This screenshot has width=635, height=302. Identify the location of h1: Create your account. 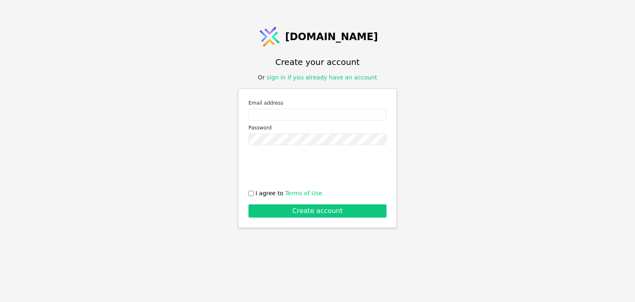
(317, 62).